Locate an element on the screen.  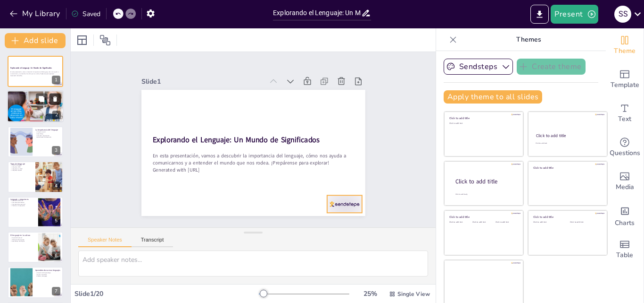
p: Lenguaje corporal is located at coordinates (22, 170).